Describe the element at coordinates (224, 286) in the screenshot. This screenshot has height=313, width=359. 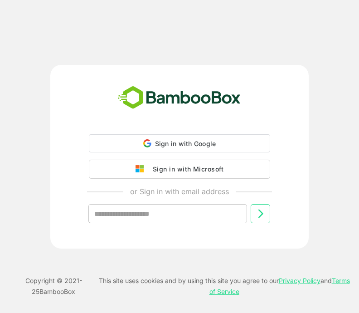
I see `p: This site uses cookies and by using this site you agree to our and` at that location.